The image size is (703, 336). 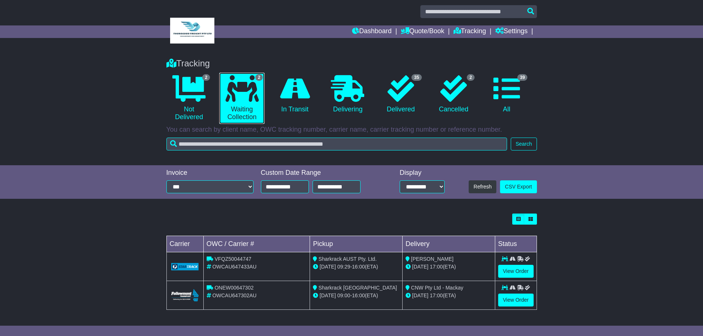 What do you see at coordinates (185, 267) in the screenshot?
I see `img: GetCarrierServiceLogo` at bounding box center [185, 267].